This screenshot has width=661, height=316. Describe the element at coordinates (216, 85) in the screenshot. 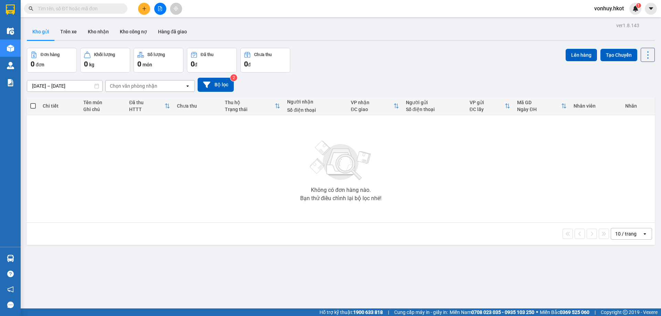

I see `button: Bộ lọc` at that location.